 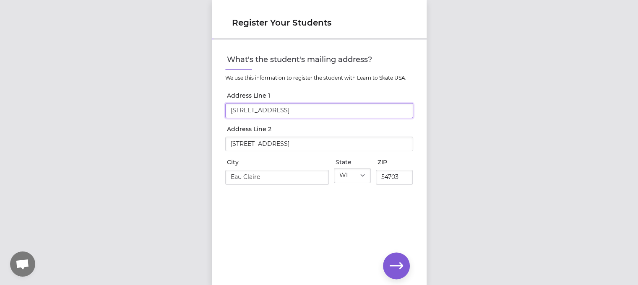 What do you see at coordinates (319, 144) in the screenshot?
I see `input: Apartment or unit number, if needed` at bounding box center [319, 144].